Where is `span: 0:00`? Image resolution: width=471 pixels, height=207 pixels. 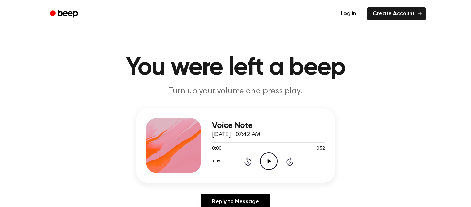
span: 0:00 is located at coordinates (217, 148).